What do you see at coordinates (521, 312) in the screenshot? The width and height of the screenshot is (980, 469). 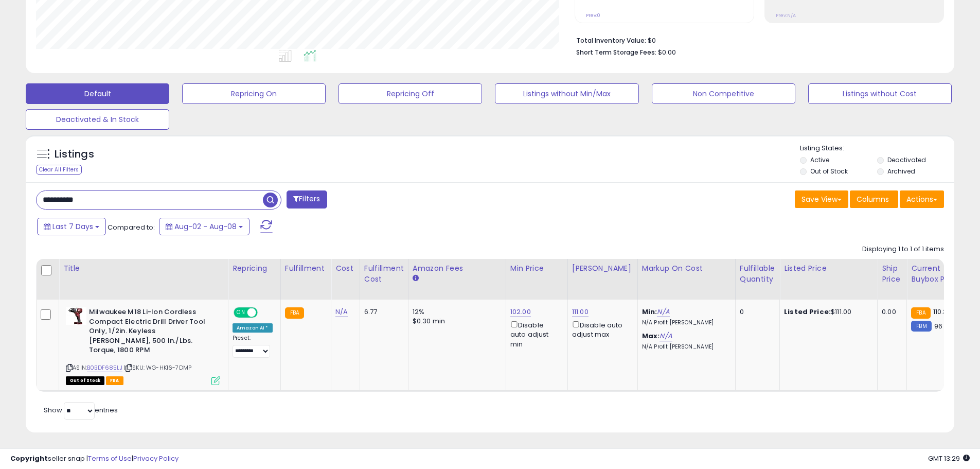 I see `a: 102.00` at bounding box center [521, 312].